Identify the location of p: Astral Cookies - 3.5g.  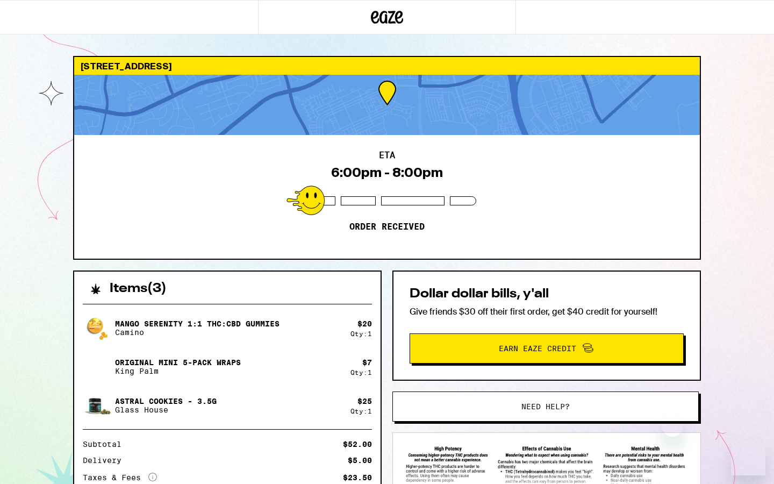
(166, 401).